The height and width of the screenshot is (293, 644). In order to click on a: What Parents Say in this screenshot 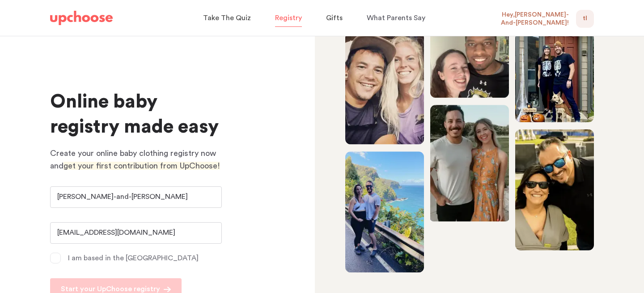, I will do `click(397, 18)`.